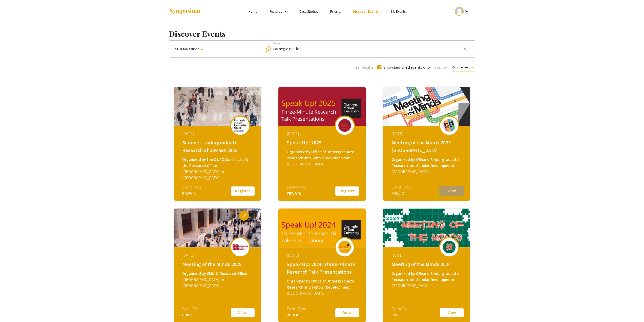 The image size is (644, 322). What do you see at coordinates (345, 125) in the screenshot?
I see `img: speak-up-2025_eventLogo_8a7d19_.png` at bounding box center [345, 125].